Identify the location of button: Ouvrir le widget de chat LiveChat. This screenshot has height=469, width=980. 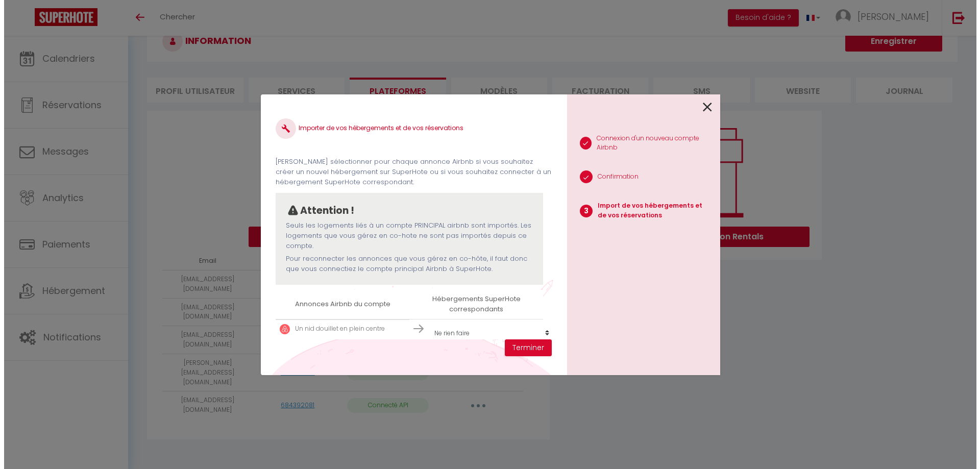
(24, 19).